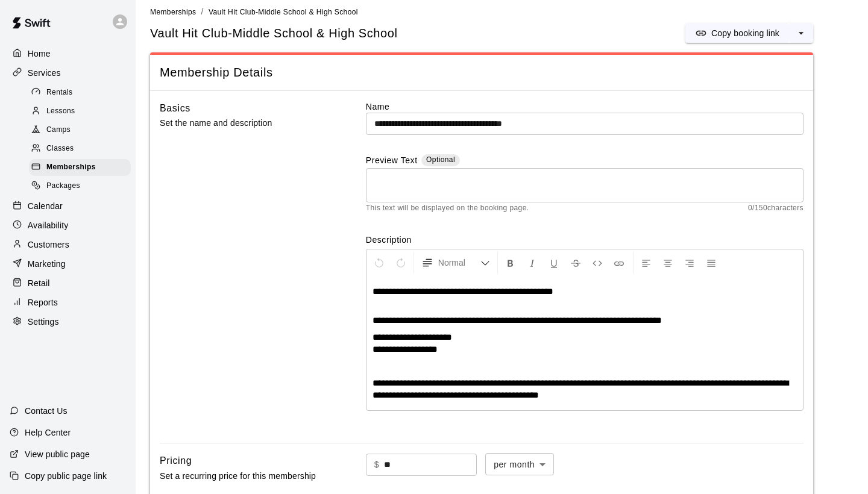 This screenshot has width=868, height=494. What do you see at coordinates (82, 186) in the screenshot?
I see `a: Packages` at bounding box center [82, 186].